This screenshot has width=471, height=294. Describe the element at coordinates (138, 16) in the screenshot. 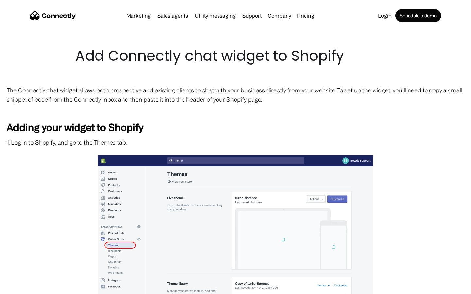

I see `a: Marketing` at that location.